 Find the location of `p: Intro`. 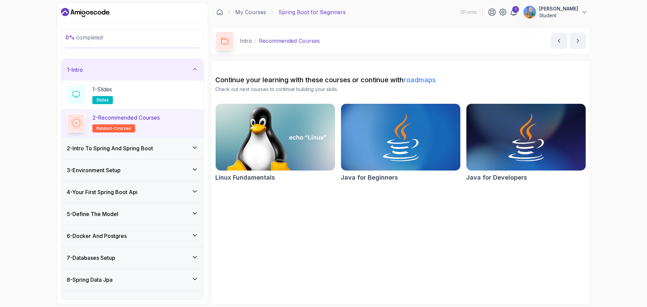

p: Intro is located at coordinates (246, 41).